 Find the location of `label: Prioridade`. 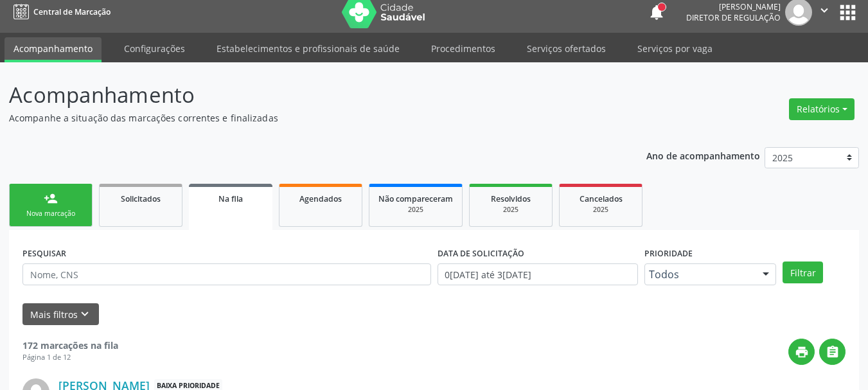

label: Prioridade is located at coordinates (668, 253).